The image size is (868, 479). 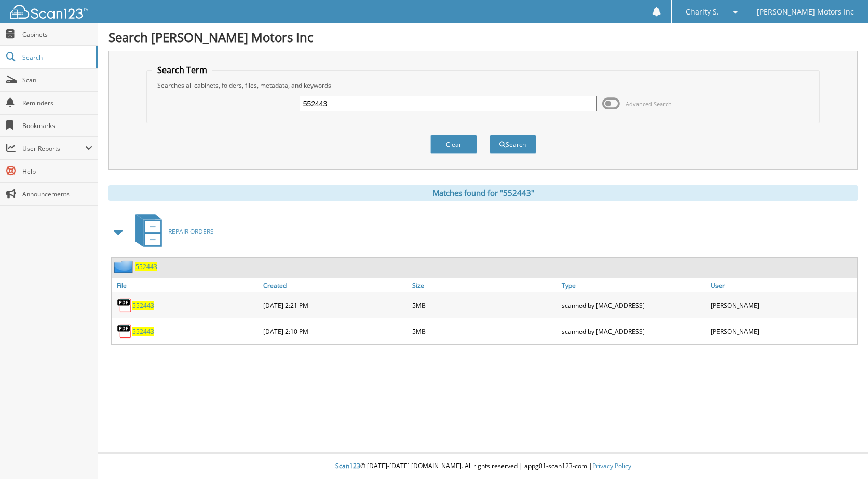 I want to click on div: Chat Widget, so click(x=843, y=454).